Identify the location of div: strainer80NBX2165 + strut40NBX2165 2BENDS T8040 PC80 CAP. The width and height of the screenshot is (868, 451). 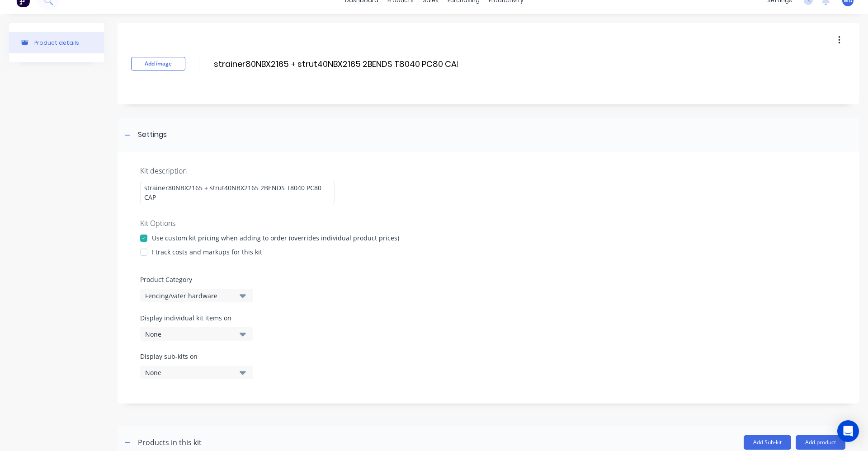
(237, 192).